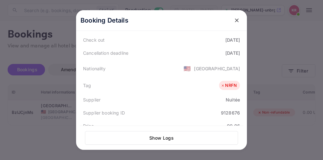 The height and width of the screenshot is (160, 323). I want to click on div: 99.06, so click(234, 125).